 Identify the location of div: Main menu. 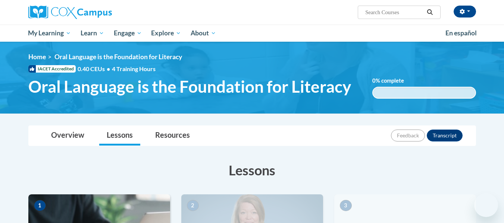
(252, 33).